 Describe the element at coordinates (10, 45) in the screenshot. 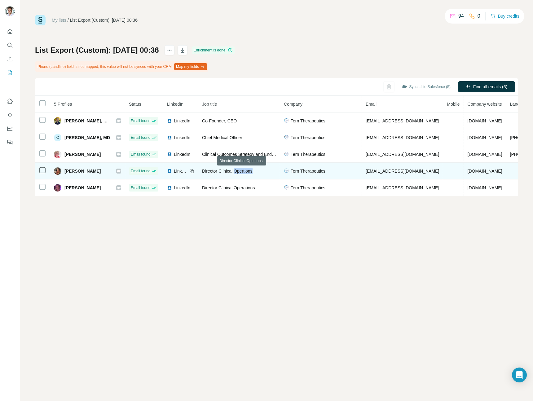

I see `button: Search` at that location.